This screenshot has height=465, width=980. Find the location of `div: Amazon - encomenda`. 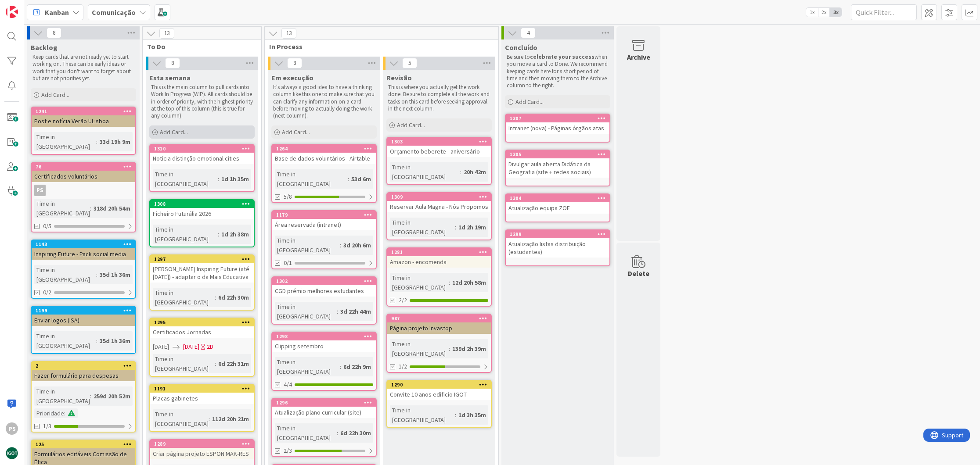

div: Amazon - encomenda is located at coordinates (439, 262).